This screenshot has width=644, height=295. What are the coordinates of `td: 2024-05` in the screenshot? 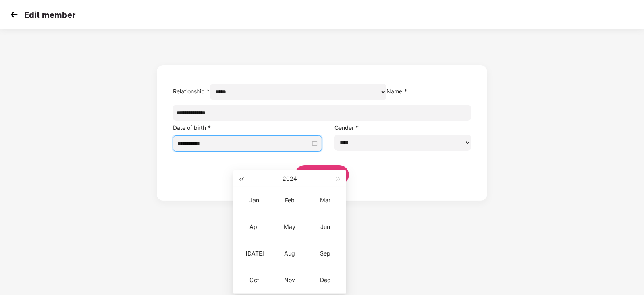 It's located at (290, 227).